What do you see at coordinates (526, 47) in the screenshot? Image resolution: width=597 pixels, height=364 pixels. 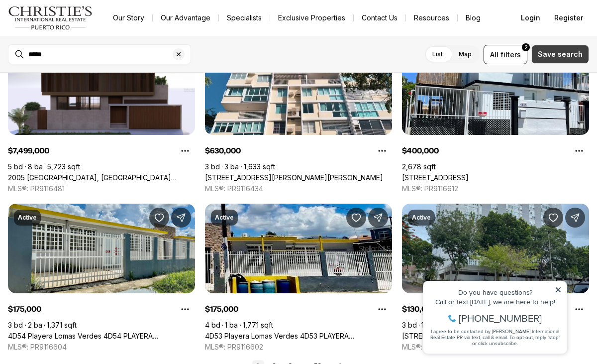 I see `span: 2` at bounding box center [526, 47].